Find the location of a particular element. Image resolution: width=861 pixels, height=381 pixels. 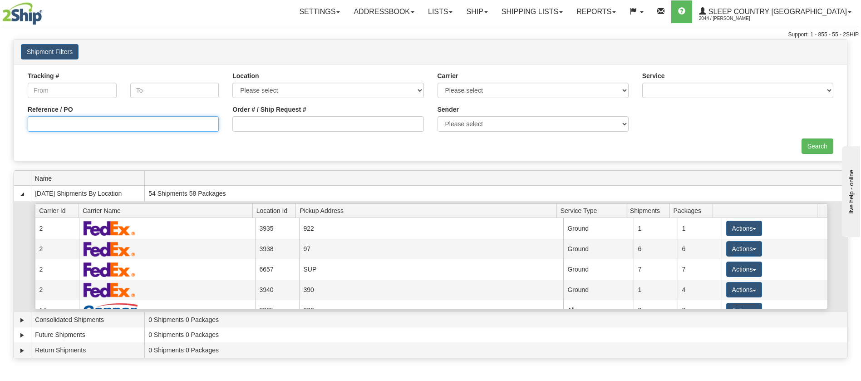

span: Packages is located at coordinates (693, 210).